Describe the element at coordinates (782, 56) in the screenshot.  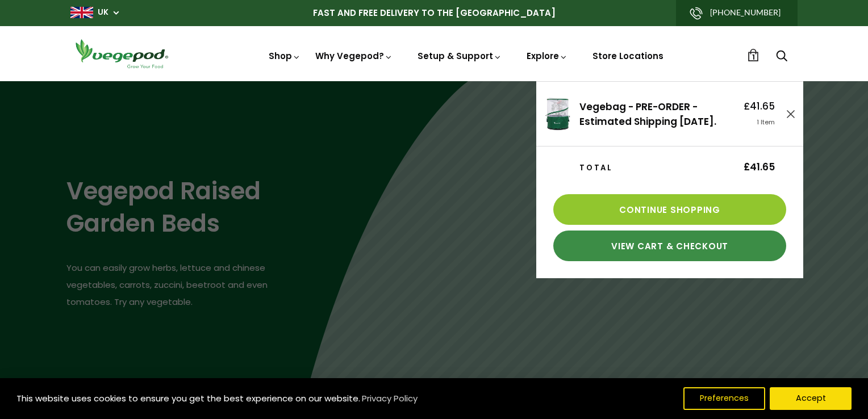
I see `a: Search` at that location.